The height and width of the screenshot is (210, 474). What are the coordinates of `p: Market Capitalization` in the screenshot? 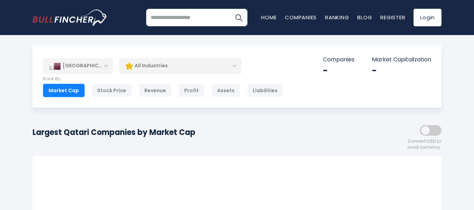 It's located at (402, 59).